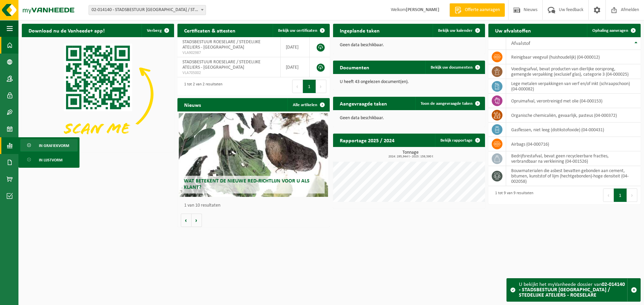 This screenshot has width=644, height=305. Describe the element at coordinates (66, 30) in the screenshot. I see `h2: Download nu de Vanheede+ app!` at that location.